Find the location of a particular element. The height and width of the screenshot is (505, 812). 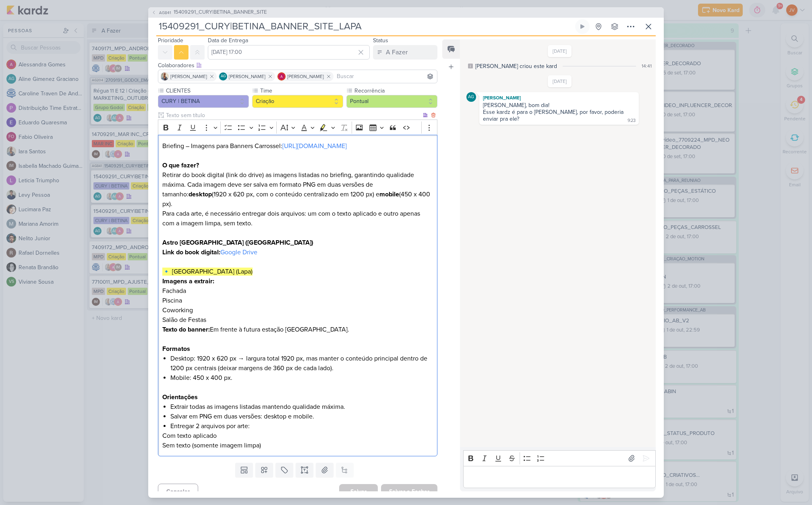

li: Desktop: 1920 x 620 px → largura total 1920 px, mas manter o conteúdo principal dentro de 1200 px... is located at coordinates (302, 364).